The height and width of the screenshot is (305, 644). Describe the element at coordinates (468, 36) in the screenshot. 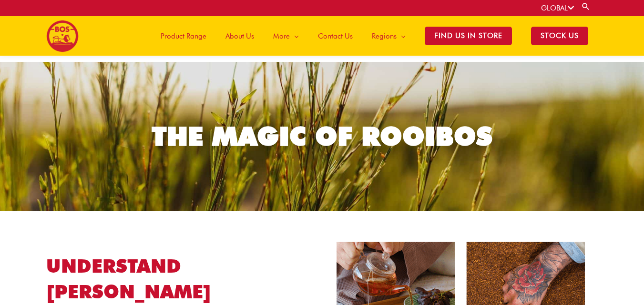

I see `span: Find Us in Store` at that location.